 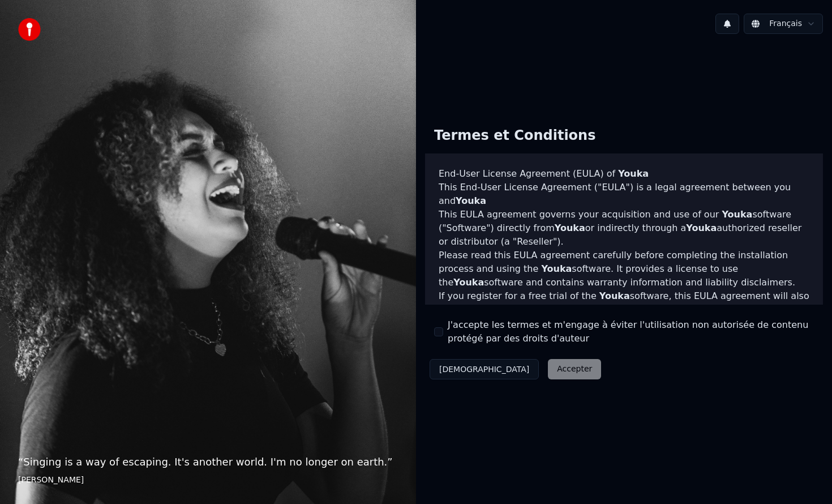 I want to click on p: If you register for a free trial of the software, this EULA agreement will also govern that trial..., so click(x=624, y=316).